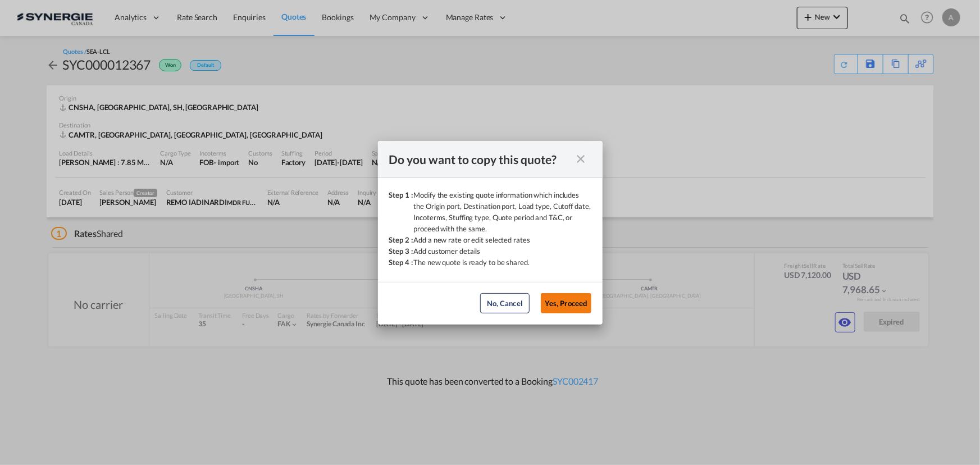  Describe the element at coordinates (505, 303) in the screenshot. I see `button: No, Cancel` at that location.